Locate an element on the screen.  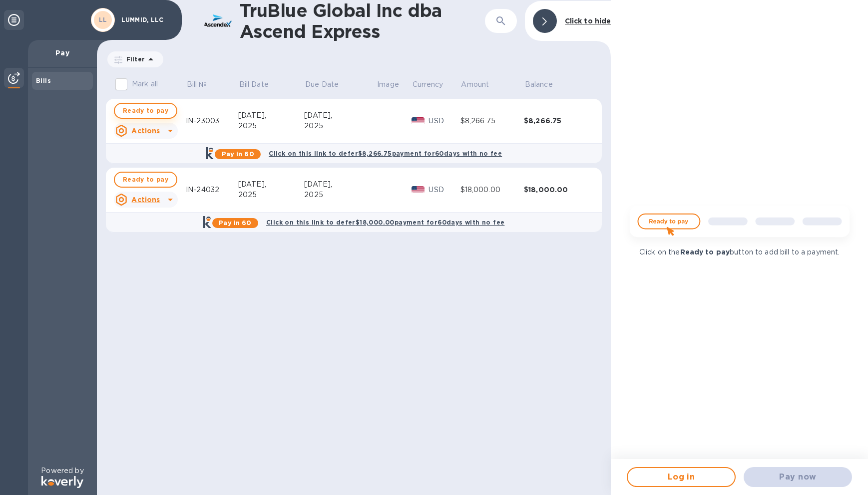
img: Logo is located at coordinates (62, 483).